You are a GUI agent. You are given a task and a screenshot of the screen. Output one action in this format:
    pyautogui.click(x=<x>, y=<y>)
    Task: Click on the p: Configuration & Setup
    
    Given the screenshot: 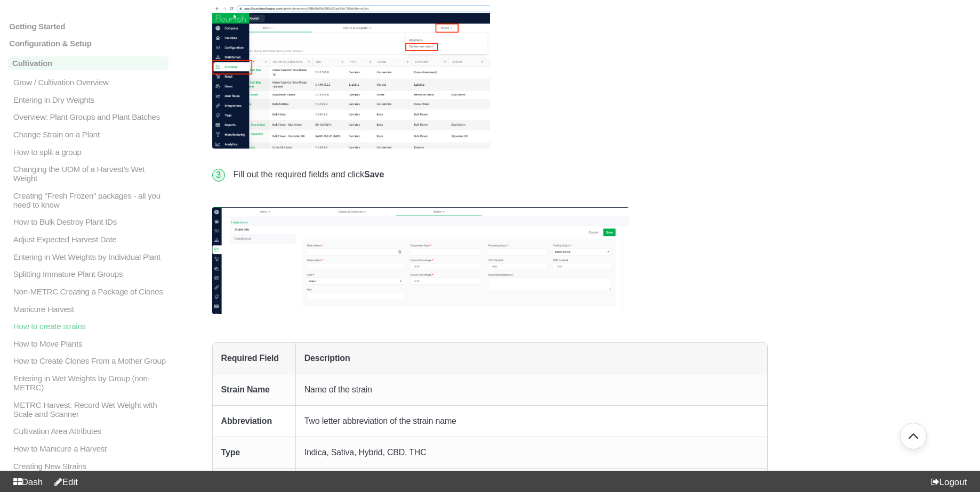 What is the action you would take?
    pyautogui.click(x=88, y=43)
    